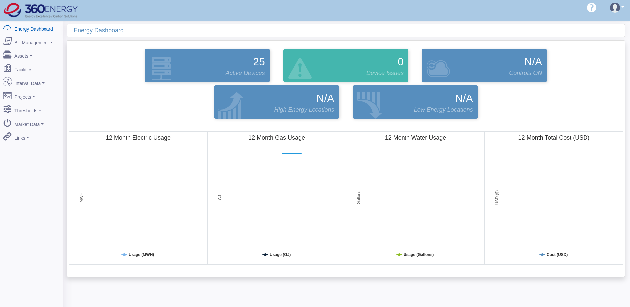 The image size is (630, 307). Describe the element at coordinates (415, 137) in the screenshot. I see `tspan: 12 Month Water Usage` at that location.